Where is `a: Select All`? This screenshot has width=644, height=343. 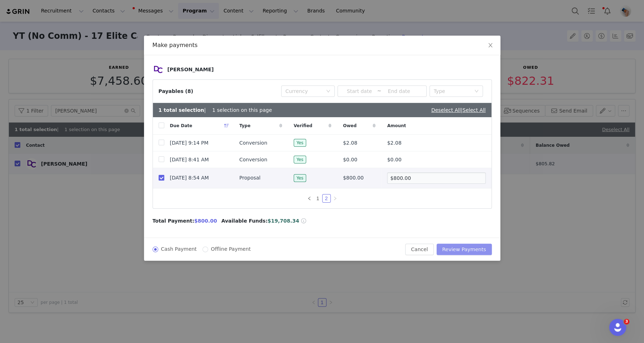
a: Select All is located at coordinates (474, 110).